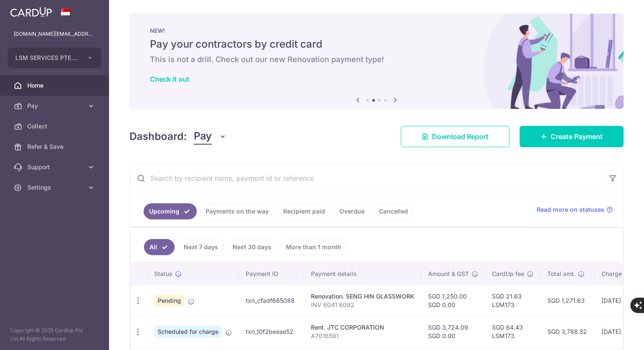  What do you see at coordinates (159, 247) in the screenshot?
I see `a: All` at bounding box center [159, 247].